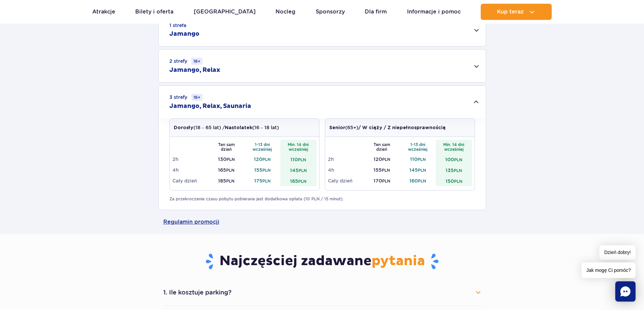 The image size is (644, 310). Describe the element at coordinates (402, 128) in the screenshot. I see `strong: / W ciąży / Z niepełnosprawnością` at that location.